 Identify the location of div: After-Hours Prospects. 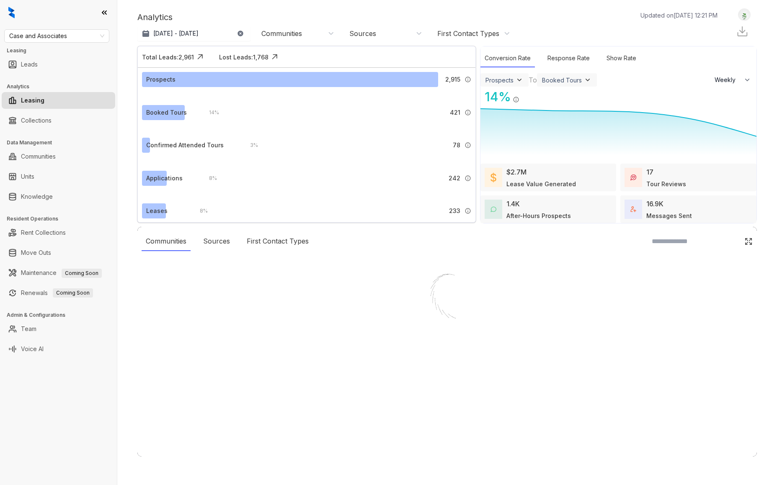
(539, 216).